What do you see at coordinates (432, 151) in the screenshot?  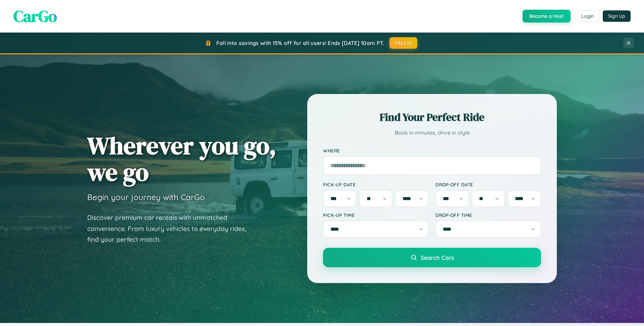 I see `label: Where` at bounding box center [432, 151].